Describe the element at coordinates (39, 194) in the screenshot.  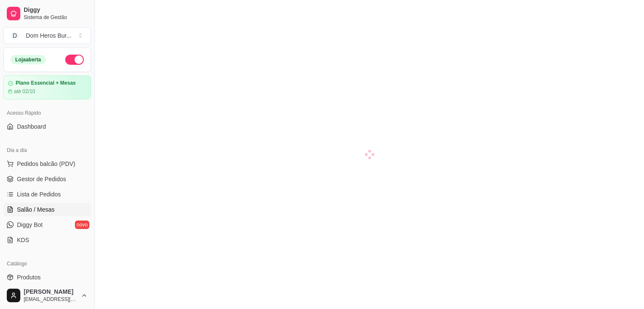
I see `span: Lista de Pedidos` at that location.